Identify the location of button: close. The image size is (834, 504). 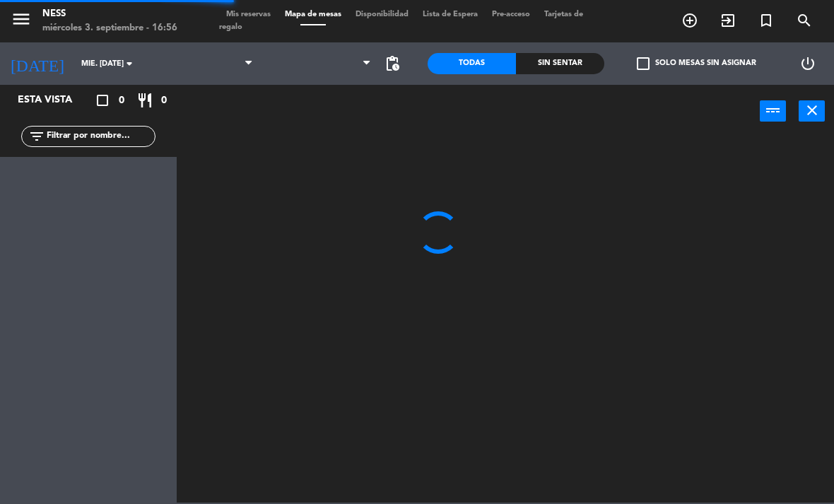
(812, 111).